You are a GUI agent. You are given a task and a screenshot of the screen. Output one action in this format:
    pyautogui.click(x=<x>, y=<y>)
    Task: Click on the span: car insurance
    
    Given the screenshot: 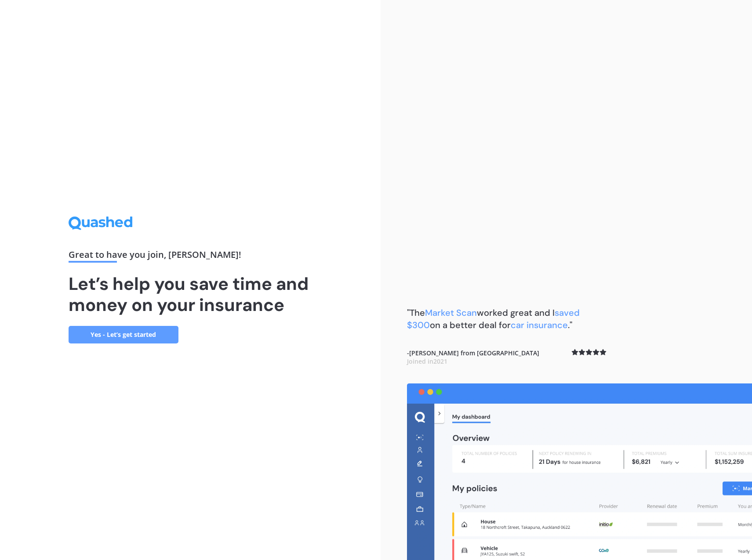 What is the action you would take?
    pyautogui.click(x=539, y=325)
    